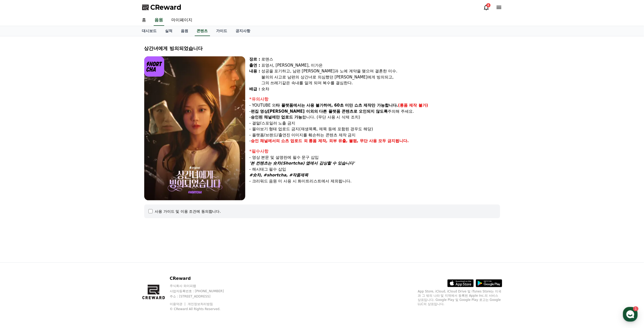  Describe the element at coordinates (255, 66) in the screenshot. I see `div: 출연 :` at that location.